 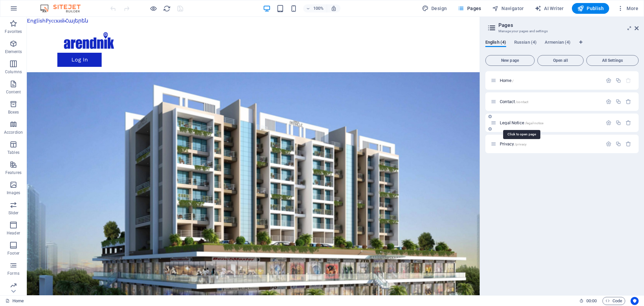 I want to click on span: Code, so click(x=613, y=301).